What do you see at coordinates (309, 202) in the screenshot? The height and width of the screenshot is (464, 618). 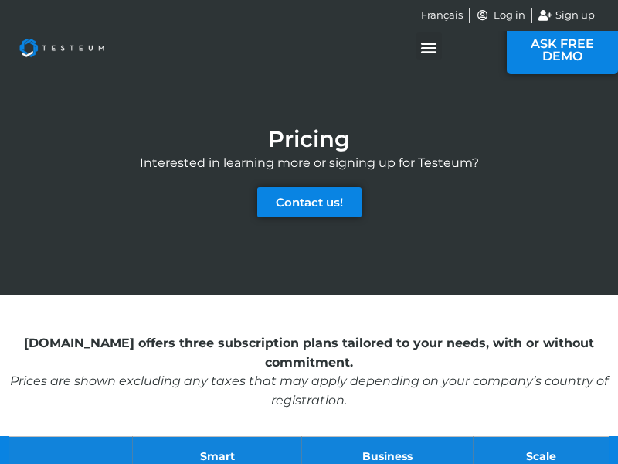 I see `a: Contact us!` at bounding box center [309, 202].